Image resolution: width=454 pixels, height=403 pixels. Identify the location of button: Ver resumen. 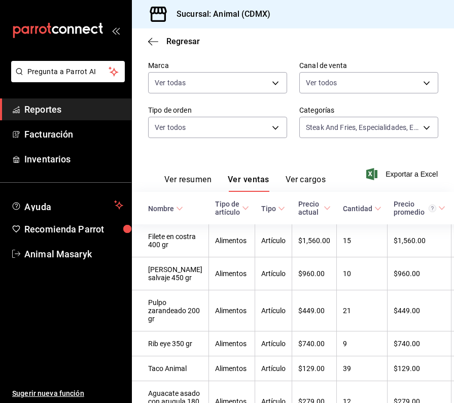
(188, 183).